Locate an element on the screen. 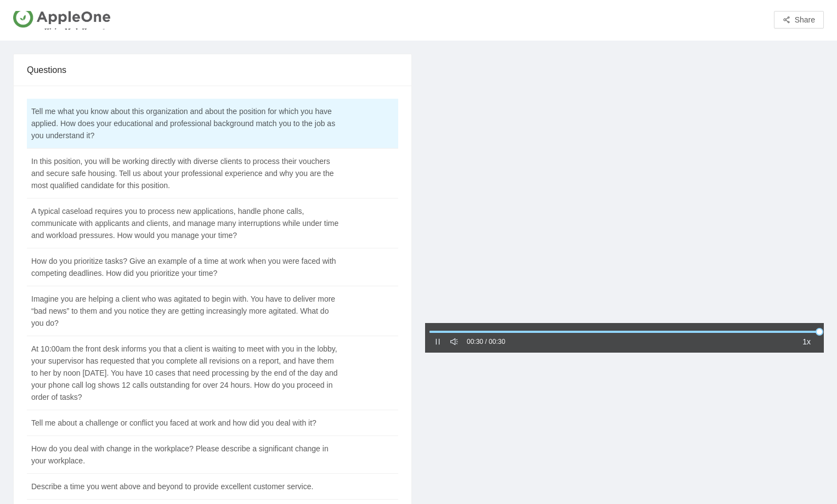 The image size is (837, 504). td: Describe a time you went above and beyond to provide excellent customer service. is located at coordinates (185, 486).